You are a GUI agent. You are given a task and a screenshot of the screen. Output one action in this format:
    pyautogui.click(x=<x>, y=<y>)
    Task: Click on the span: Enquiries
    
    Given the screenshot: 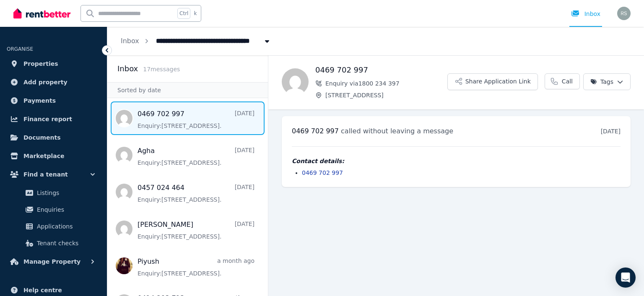 What is the action you would take?
    pyautogui.click(x=65, y=210)
    